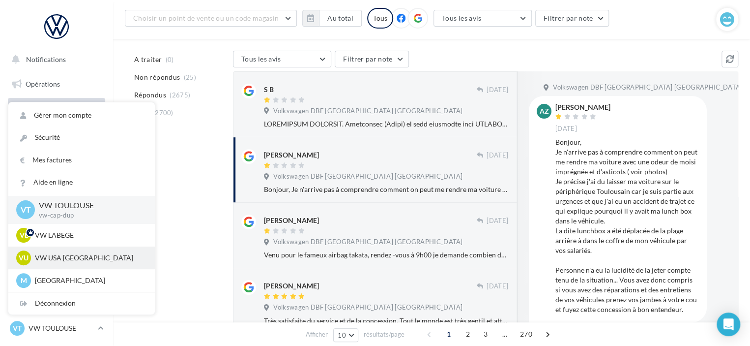 This screenshot has width=750, height=346. What do you see at coordinates (89, 215) in the screenshot?
I see `p: vw-cap-dup` at bounding box center [89, 215].